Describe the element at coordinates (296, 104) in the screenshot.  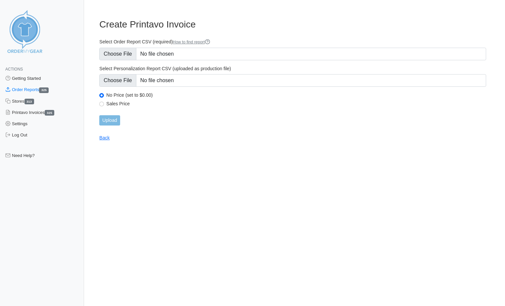
I see `label: Sales Price` at that location.